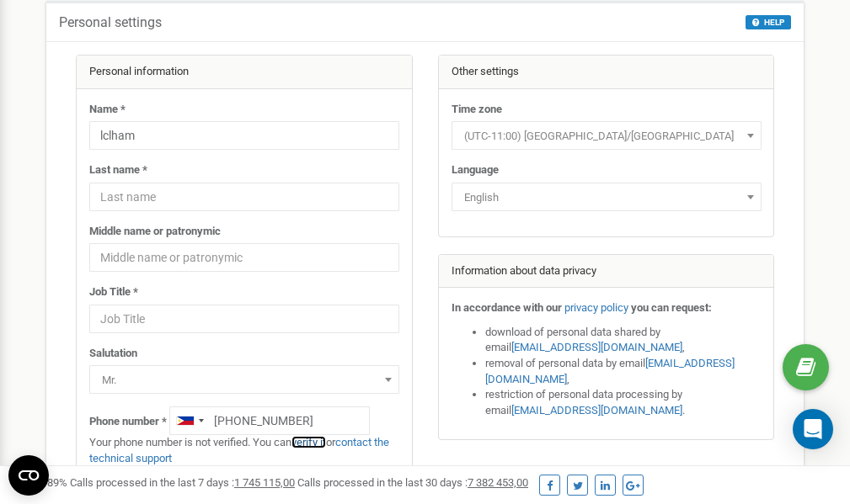 Image resolution: width=850 pixels, height=504 pixels. I want to click on div: Telephone country code, so click(189, 421).